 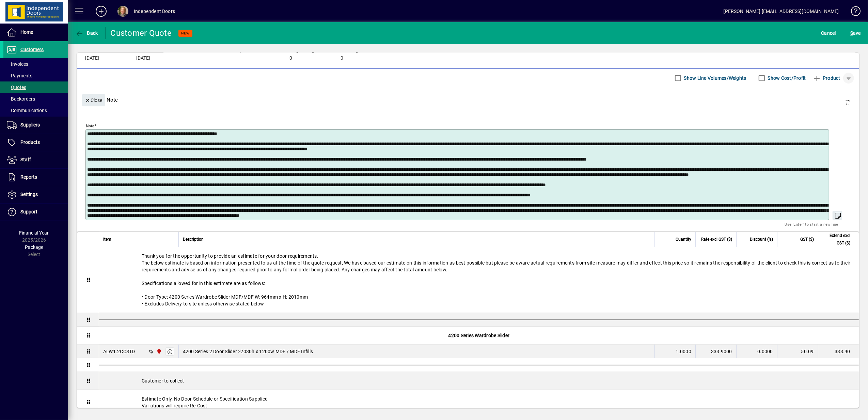 I want to click on span: GST ($), so click(x=807, y=239).